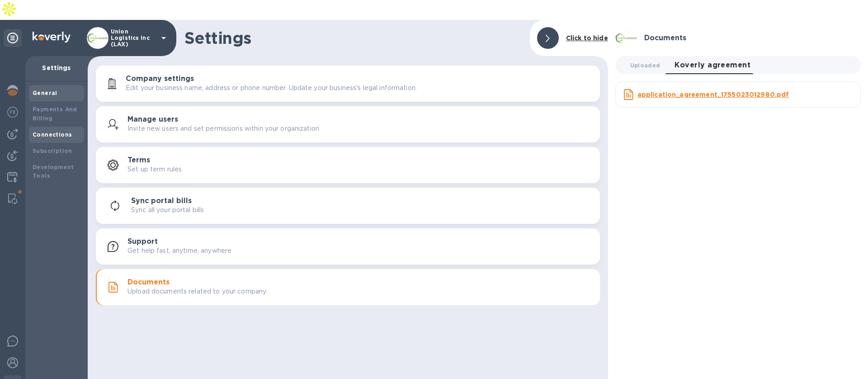  What do you see at coordinates (56, 68) in the screenshot?
I see `p: Settings` at bounding box center [56, 68].